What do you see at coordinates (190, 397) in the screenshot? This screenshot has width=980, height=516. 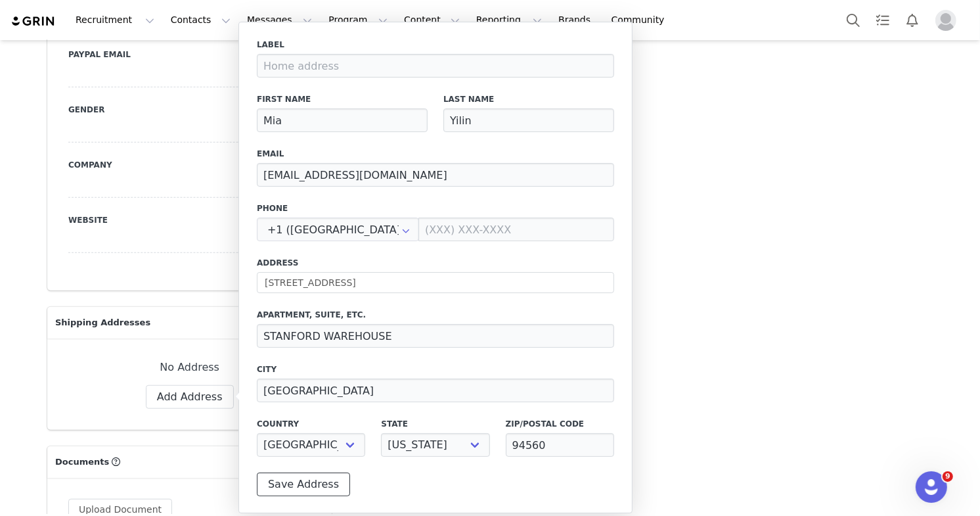 I see `button: Add Address` at bounding box center [190, 397].